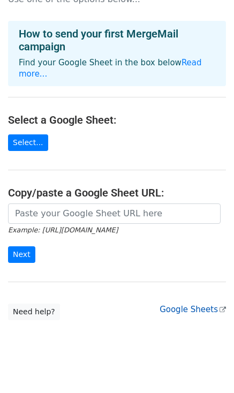  I want to click on a: Need help?, so click(34, 311).